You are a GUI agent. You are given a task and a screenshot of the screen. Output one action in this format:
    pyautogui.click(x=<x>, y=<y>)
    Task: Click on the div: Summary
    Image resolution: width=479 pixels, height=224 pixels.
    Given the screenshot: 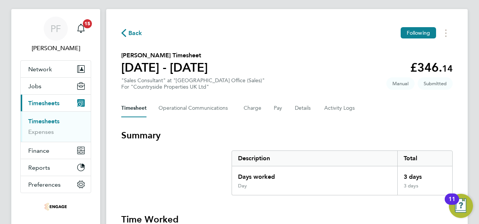 What is the action you would take?
    pyautogui.click(x=342, y=173)
    